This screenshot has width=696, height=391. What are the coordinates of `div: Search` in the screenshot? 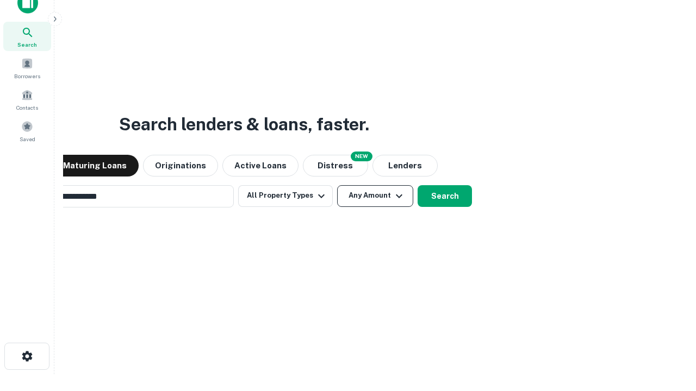 It's located at (27, 36).